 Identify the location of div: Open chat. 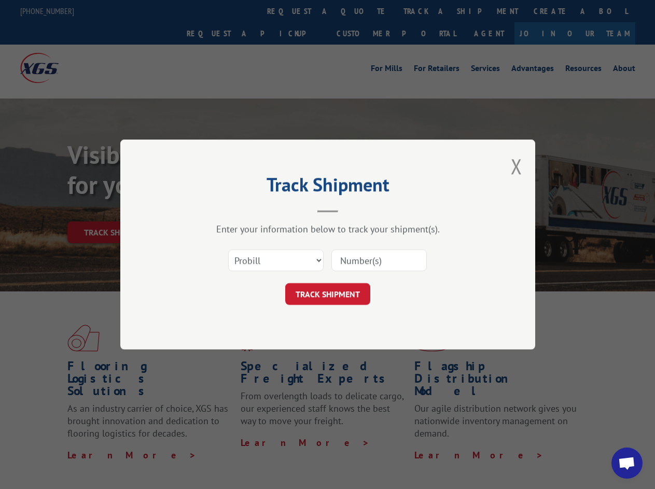
(627, 463).